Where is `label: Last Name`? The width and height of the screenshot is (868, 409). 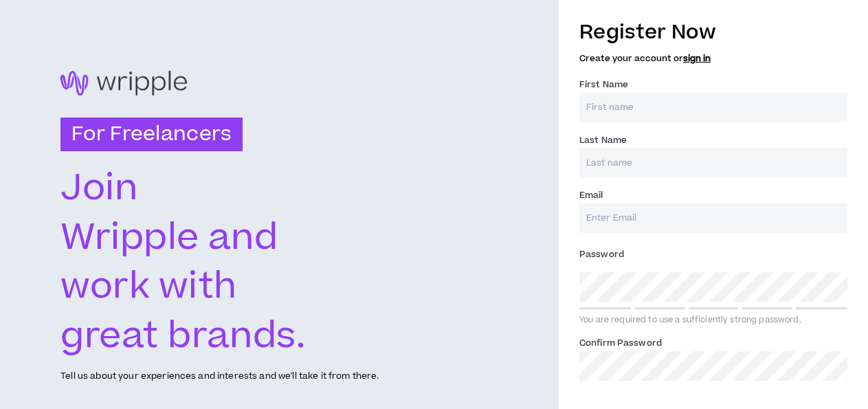
label: Last Name is located at coordinates (603, 140).